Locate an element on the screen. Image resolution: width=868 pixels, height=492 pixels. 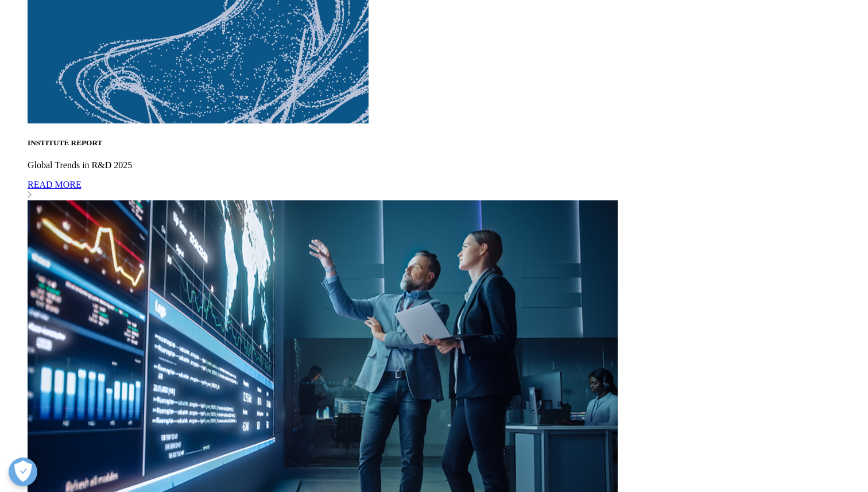
p: Global Trends in R&D 2025 is located at coordinates (445, 165).